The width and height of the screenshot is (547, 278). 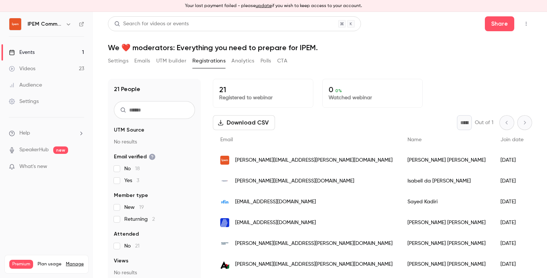 What do you see at coordinates (225, 202) in the screenshot?
I see `img: 9fin.com` at bounding box center [225, 202].